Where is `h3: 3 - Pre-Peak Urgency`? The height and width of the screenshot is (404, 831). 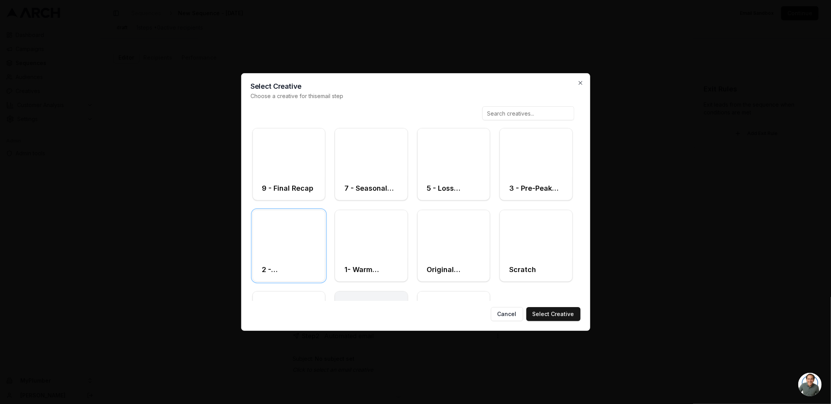
h3: 3 - Pre-Peak Urgency is located at coordinates (536, 189).